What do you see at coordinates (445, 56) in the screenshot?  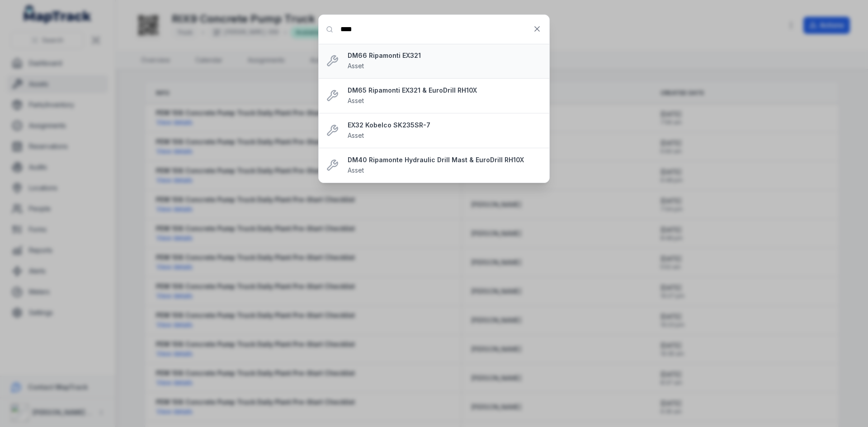 I see `strong: DM66 Ripamonti EX321` at bounding box center [445, 56].